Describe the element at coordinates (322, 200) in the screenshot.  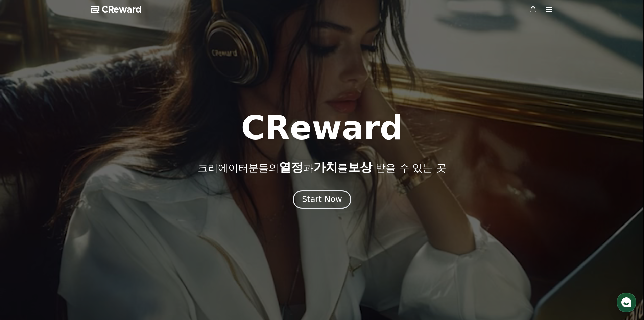
I see `a: Start Now` at that location.